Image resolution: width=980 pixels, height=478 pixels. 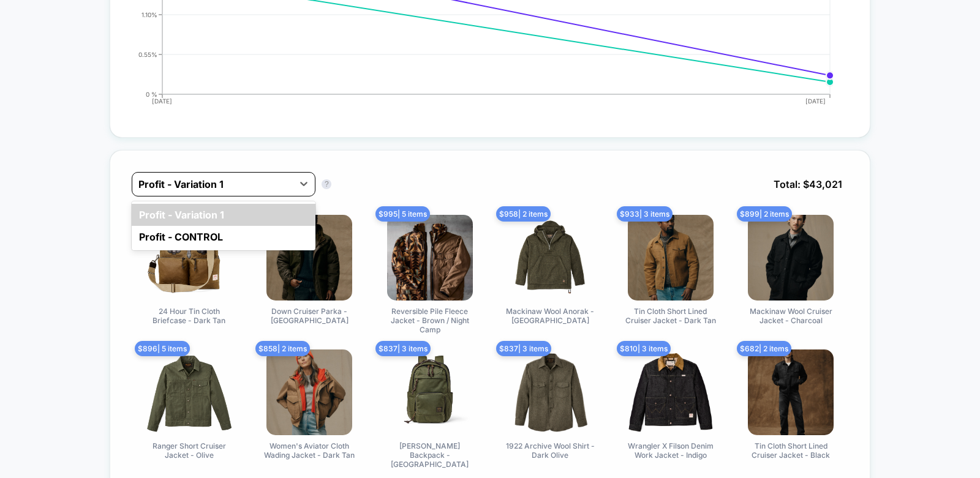 What do you see at coordinates (189, 450) in the screenshot?
I see `span: Ranger Short Cruiser Jacket - Olive` at bounding box center [189, 450].